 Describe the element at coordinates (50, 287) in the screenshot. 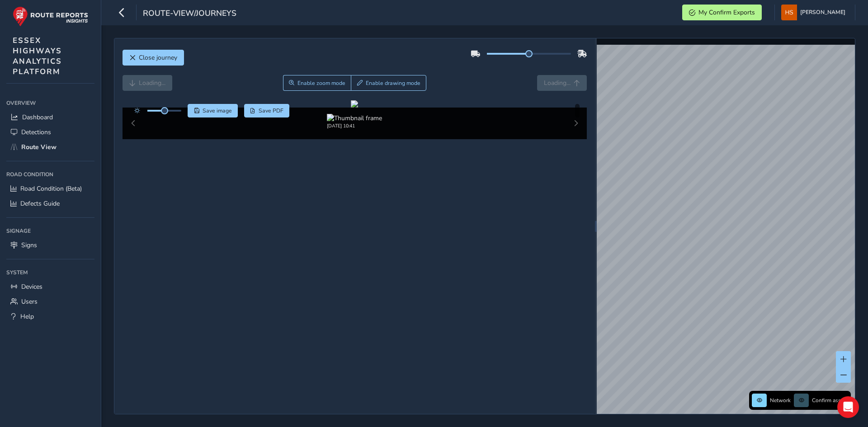

I see `a: Devices` at that location.